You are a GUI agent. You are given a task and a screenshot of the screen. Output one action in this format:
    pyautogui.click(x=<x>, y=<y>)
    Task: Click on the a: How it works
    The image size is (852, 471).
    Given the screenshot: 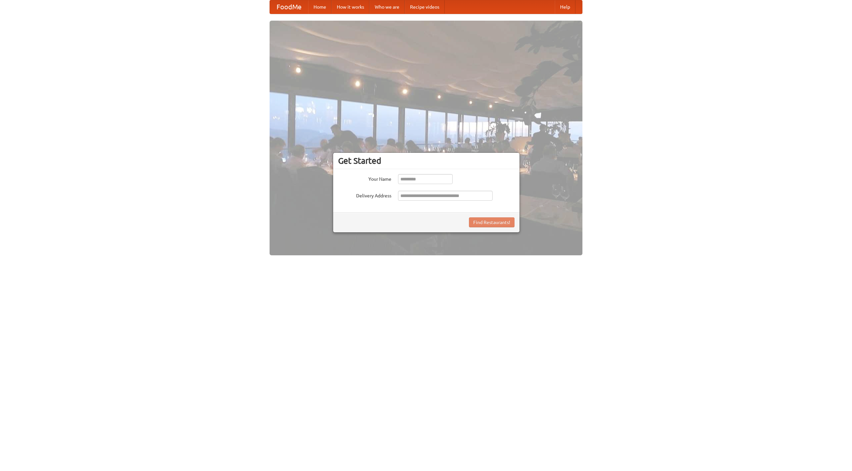 What is the action you would take?
    pyautogui.click(x=350, y=7)
    